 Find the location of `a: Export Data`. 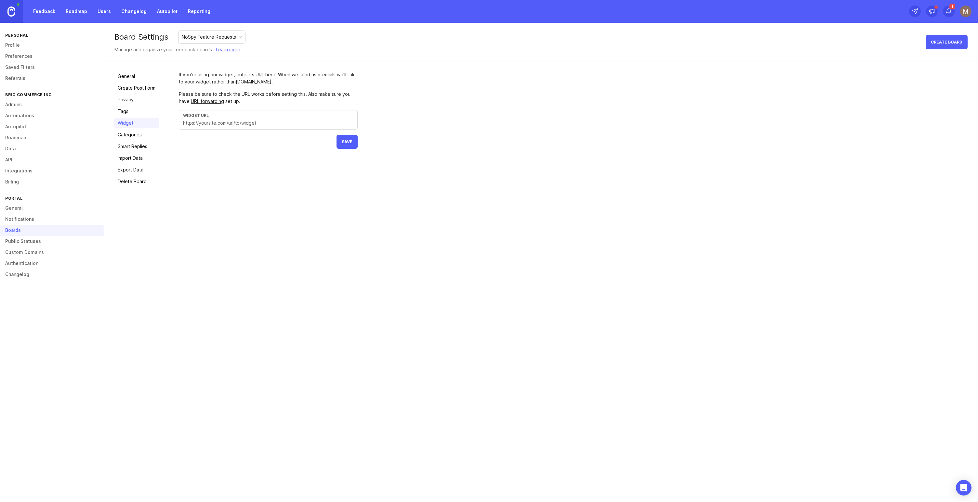

a: Export Data is located at coordinates (137, 170).